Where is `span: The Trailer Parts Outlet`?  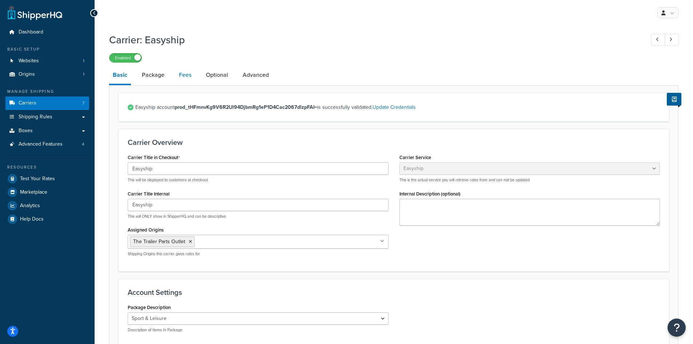
span: The Trailer Parts Outlet is located at coordinates (159, 241).